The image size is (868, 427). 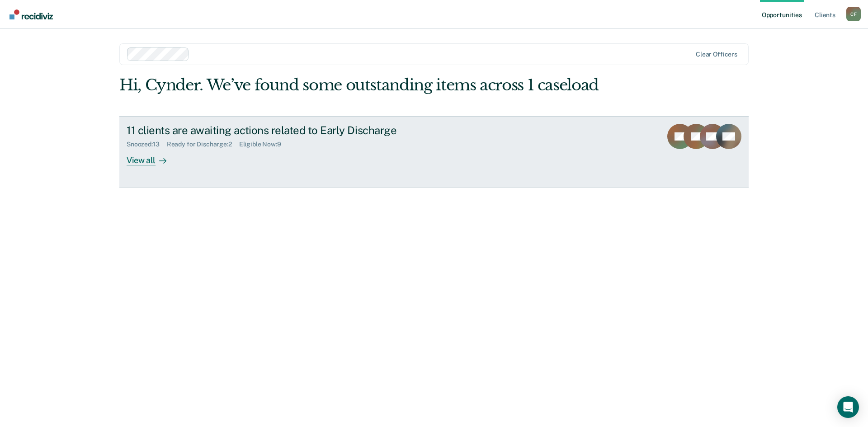 What do you see at coordinates (147, 144) in the screenshot?
I see `div: Snoozed : 13` at bounding box center [147, 144].